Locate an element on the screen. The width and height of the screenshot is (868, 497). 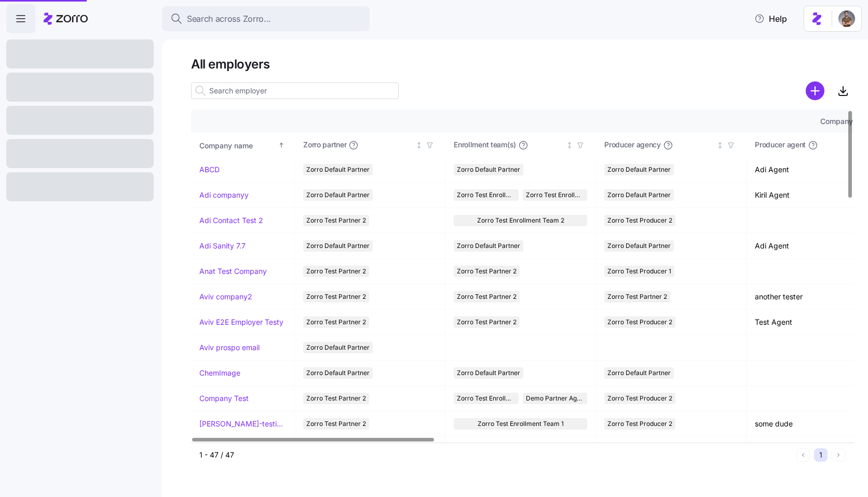
a: ChemImage is located at coordinates (220, 373).